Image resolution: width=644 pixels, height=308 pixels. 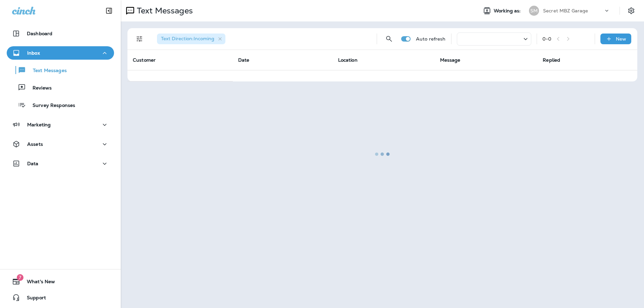 I want to click on button: Data, so click(x=60, y=164).